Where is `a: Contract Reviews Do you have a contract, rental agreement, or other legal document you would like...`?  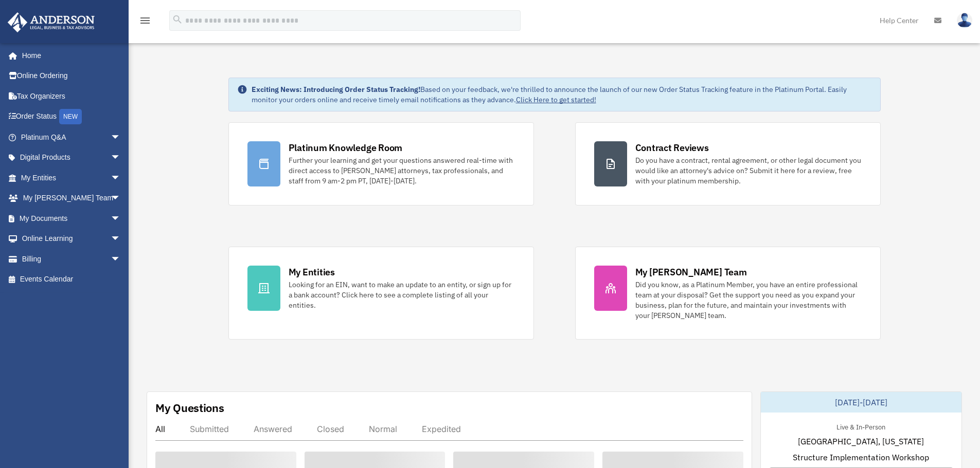 a: Contract Reviews Do you have a contract, rental agreement, or other legal document you would like... is located at coordinates (728, 164).